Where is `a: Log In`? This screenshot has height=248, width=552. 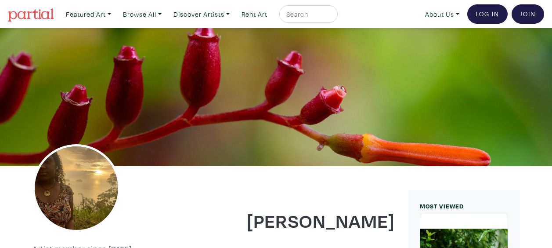
a: Log In is located at coordinates (488, 14).